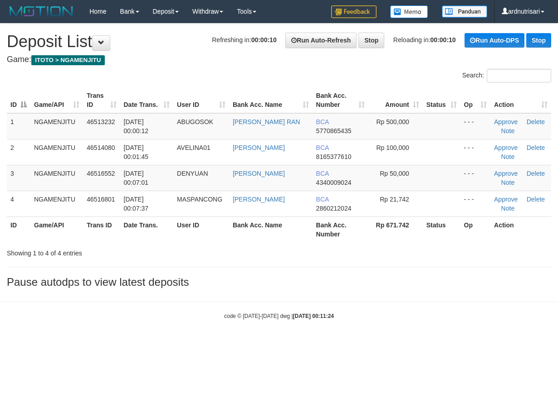 The width and height of the screenshot is (558, 399). What do you see at coordinates (192, 174) in the screenshot?
I see `span: DENYUAN` at bounding box center [192, 174].